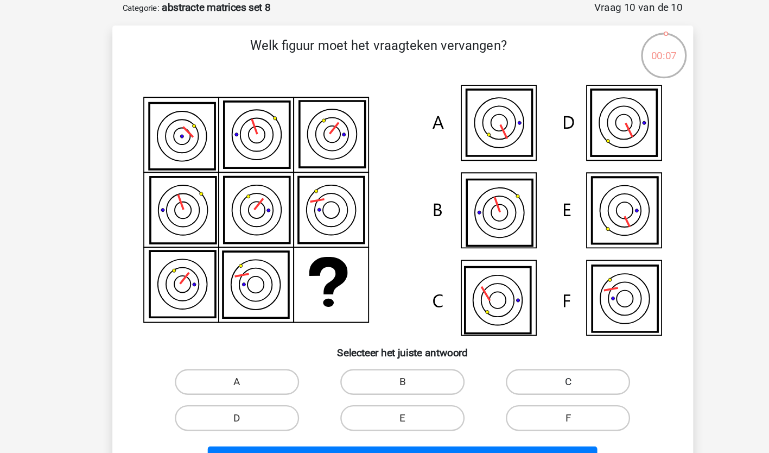  What do you see at coordinates (384, 388) in the screenshot?
I see `button: Resultaten` at bounding box center [384, 388].